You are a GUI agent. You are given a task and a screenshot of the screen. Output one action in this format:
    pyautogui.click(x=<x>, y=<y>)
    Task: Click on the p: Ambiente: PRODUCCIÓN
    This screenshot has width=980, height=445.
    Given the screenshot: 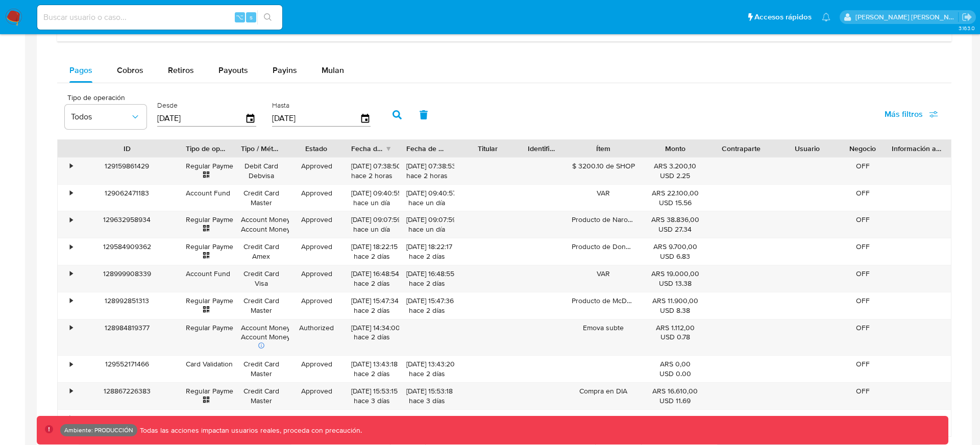 What is the action you would take?
    pyautogui.click(x=99, y=431)
    